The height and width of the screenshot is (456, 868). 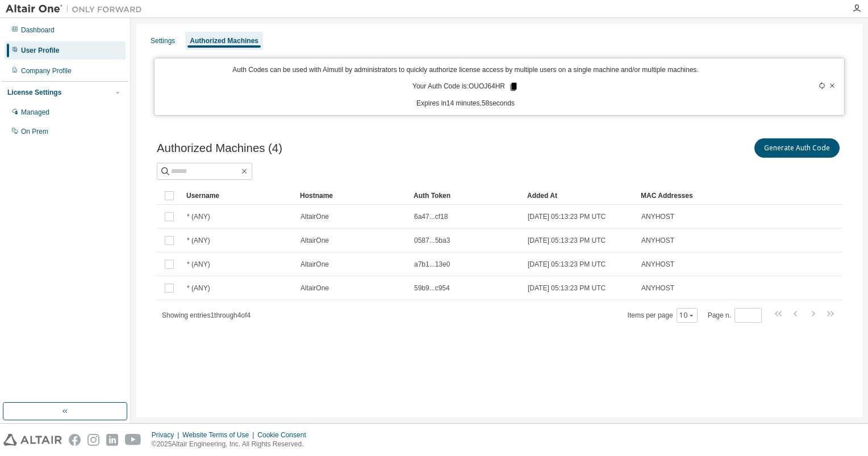 I want to click on div: Auth Token, so click(x=466, y=196).